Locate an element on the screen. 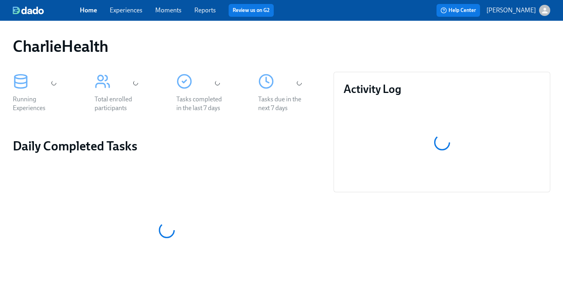 This screenshot has width=563, height=298. a: Home is located at coordinates (88, 10).